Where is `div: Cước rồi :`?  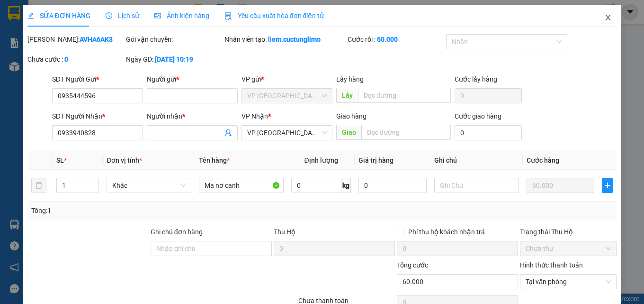
div: Cước rồi : is located at coordinates (396, 39).